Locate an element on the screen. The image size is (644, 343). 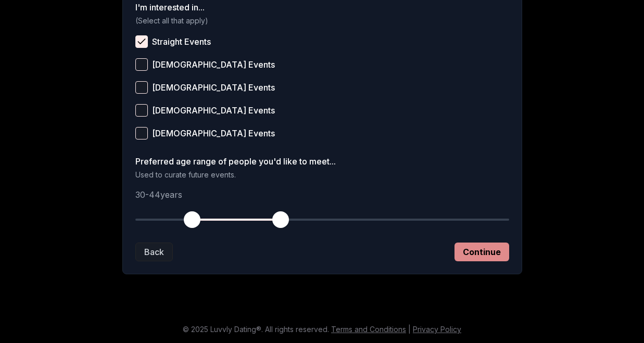
p: Used to curate future events. is located at coordinates (322, 175).